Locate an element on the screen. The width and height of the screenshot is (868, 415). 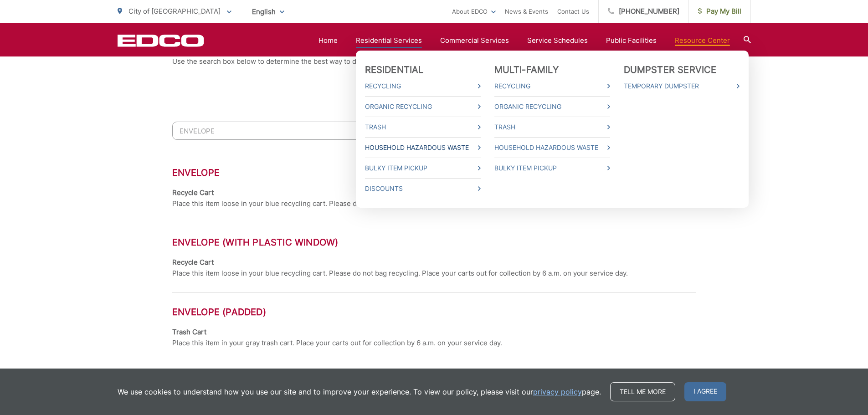
span: English is located at coordinates (268, 11).